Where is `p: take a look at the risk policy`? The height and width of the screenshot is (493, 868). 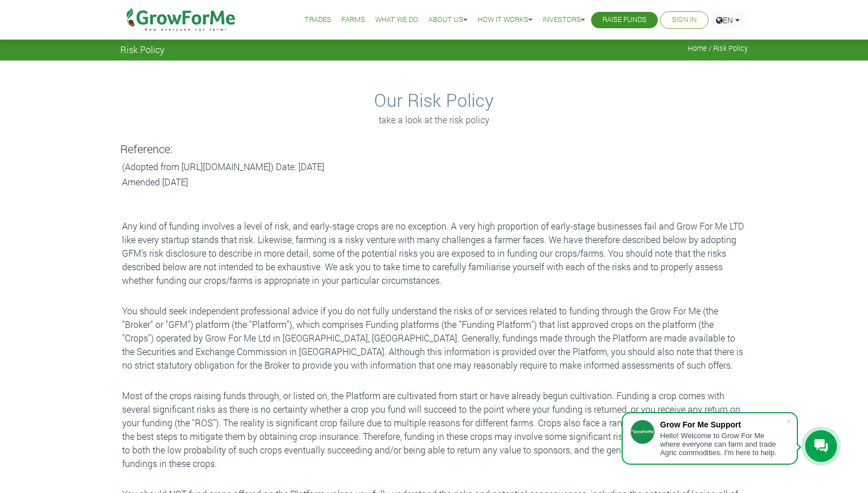
p: take a look at the risk policy is located at coordinates (434, 119).